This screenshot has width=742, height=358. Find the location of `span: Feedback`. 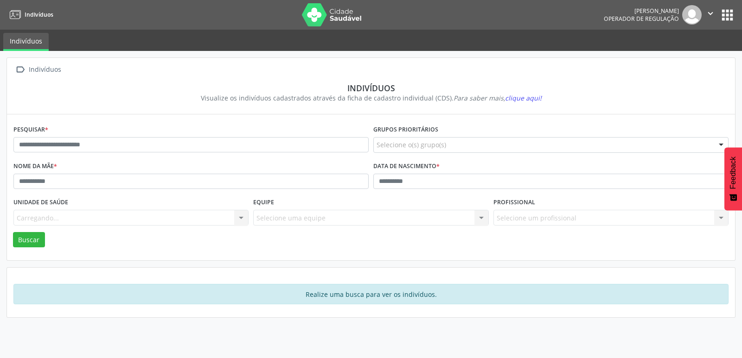

span: Feedback is located at coordinates (733, 173).